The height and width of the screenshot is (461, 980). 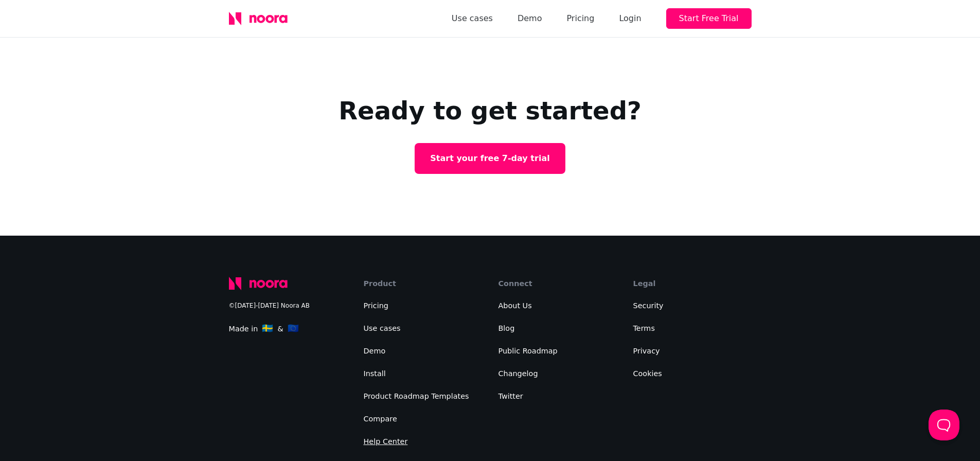 I want to click on div: Legal, so click(x=693, y=283).